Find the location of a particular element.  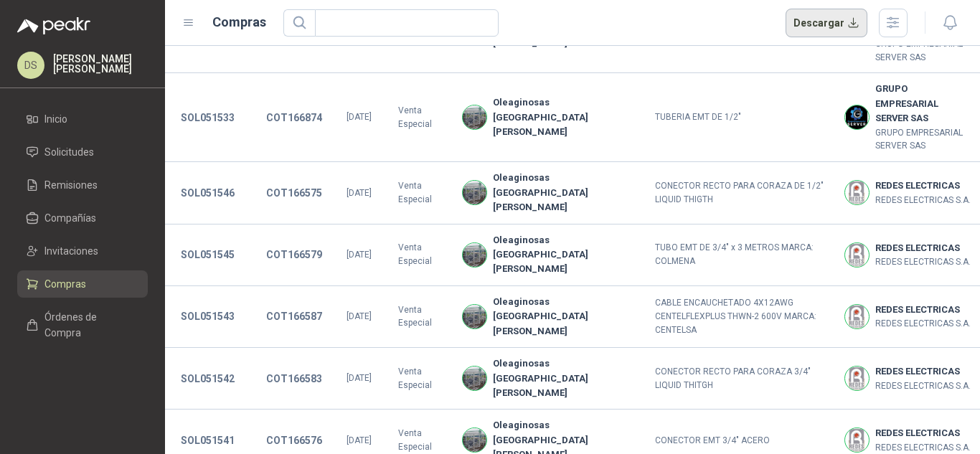

button: SOL051541 is located at coordinates (208, 441).